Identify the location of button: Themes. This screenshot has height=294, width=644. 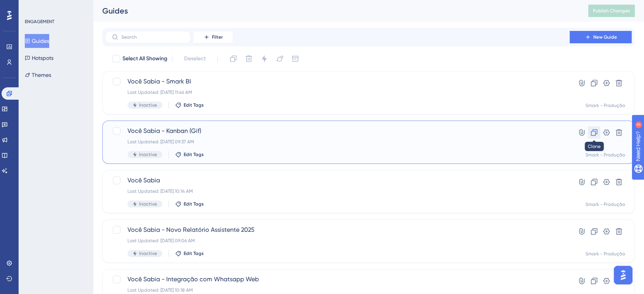
(38, 75).